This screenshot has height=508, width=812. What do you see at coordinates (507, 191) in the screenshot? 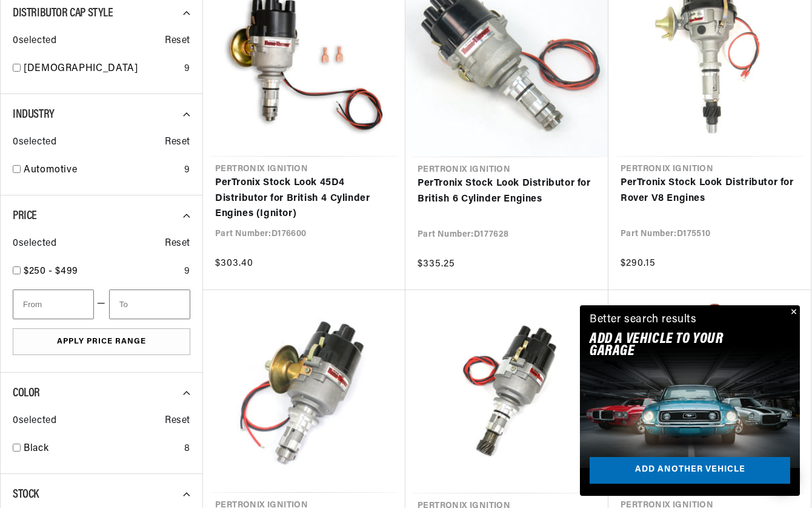
I see `a: PerTronix Stock Look Distributor for British 6 Cylinder Engines` at bounding box center [507, 191].